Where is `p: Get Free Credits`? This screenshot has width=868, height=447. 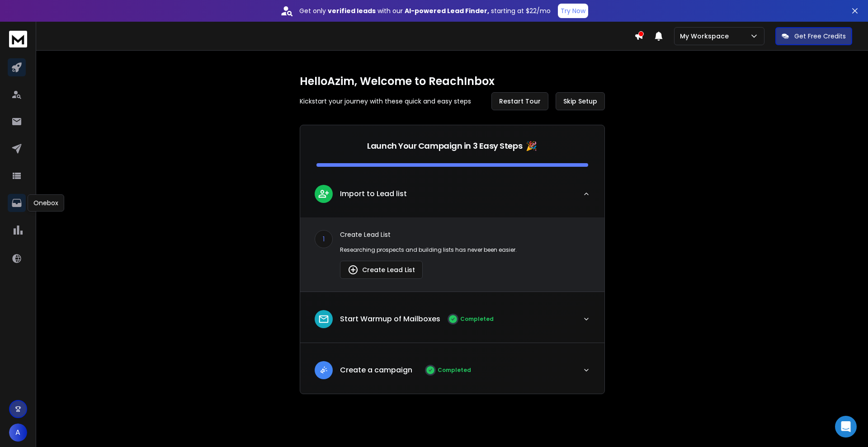 p: Get Free Credits is located at coordinates (821, 36).